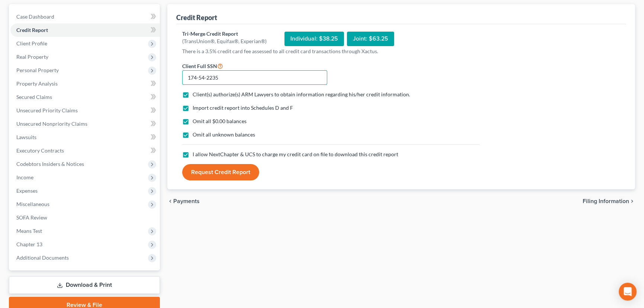  What do you see at coordinates (609, 201) in the screenshot?
I see `button: Filing Information chevron_right` at bounding box center [609, 201].